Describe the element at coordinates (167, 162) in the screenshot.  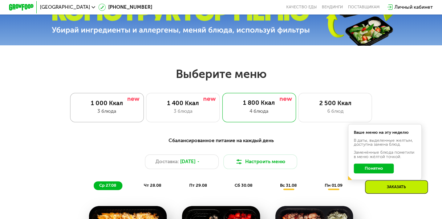
I see `span: Доставка:` at that location.